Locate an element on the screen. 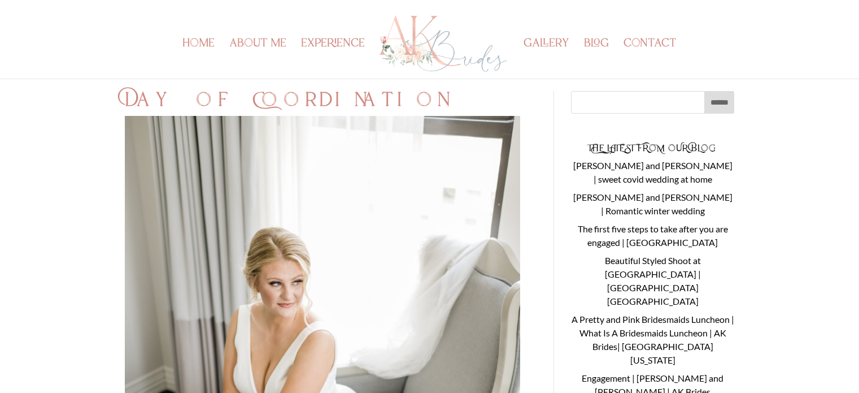 Image resolution: width=859 pixels, height=393 pixels. a: A Pretty and Pink Bridesmaids Luncheon | What Is A Bridesmaids Luncheon | AK Brides| [GEOGRAPHIC_... is located at coordinates (653, 339).